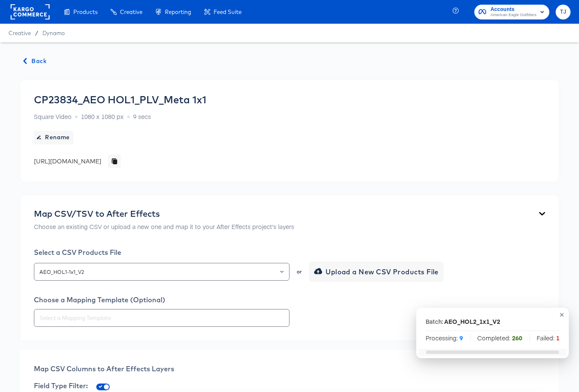  Describe the element at coordinates (164, 214) in the screenshot. I see `div: Map CSV/TSV to After Effects` at that location.